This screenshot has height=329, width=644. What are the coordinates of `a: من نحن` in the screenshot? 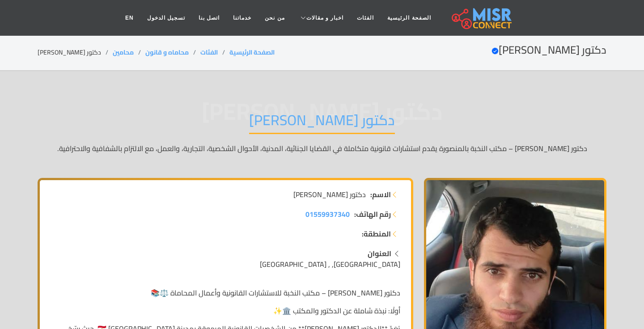 It's located at (275, 18).